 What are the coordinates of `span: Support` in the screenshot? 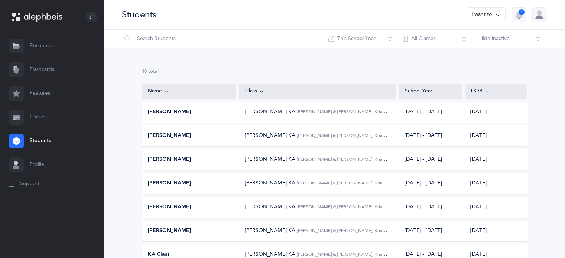 It's located at (30, 184).